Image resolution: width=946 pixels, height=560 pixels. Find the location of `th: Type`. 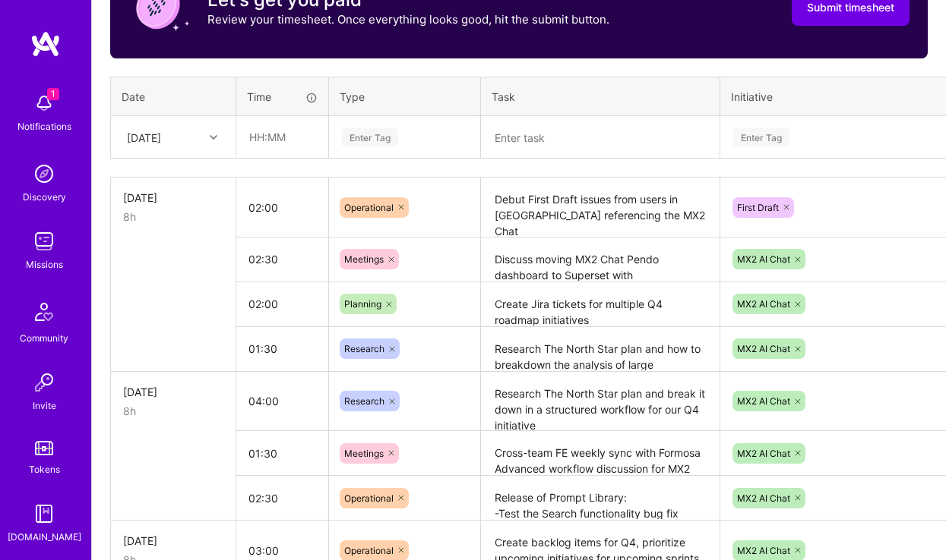

th: Type is located at coordinates (405, 97).